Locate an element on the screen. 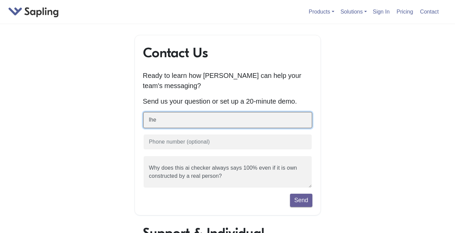 This screenshot has height=233, width=455. a: Solutions is located at coordinates (354, 12).